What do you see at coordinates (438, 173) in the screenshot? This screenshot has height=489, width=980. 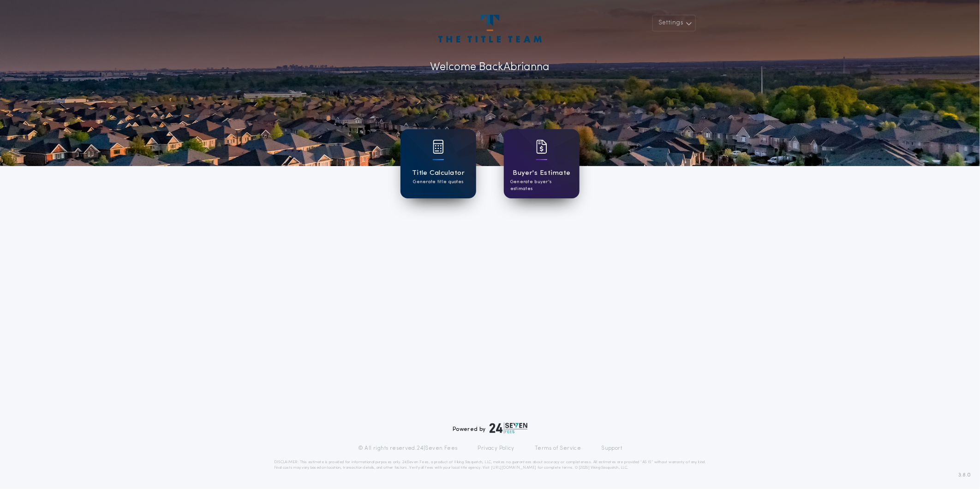 I see `h1: Title Calculator` at bounding box center [438, 173].